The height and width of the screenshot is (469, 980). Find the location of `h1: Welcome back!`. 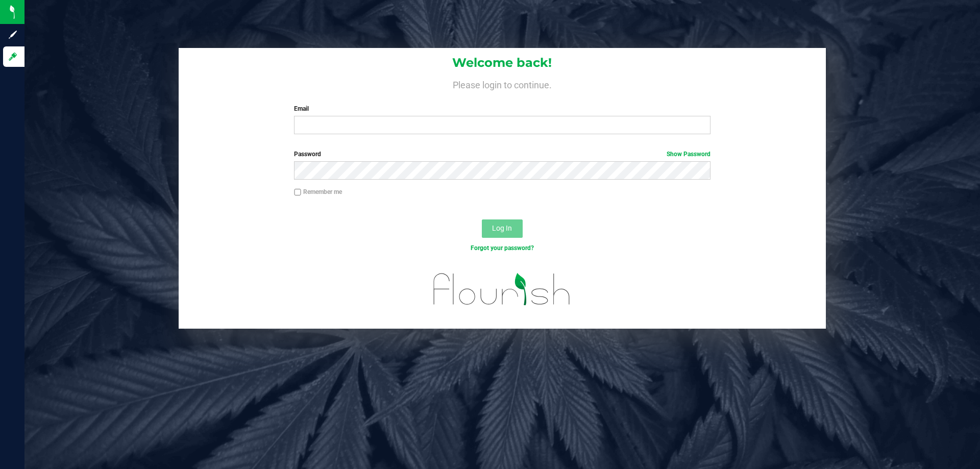

h1: Welcome back! is located at coordinates (502, 63).